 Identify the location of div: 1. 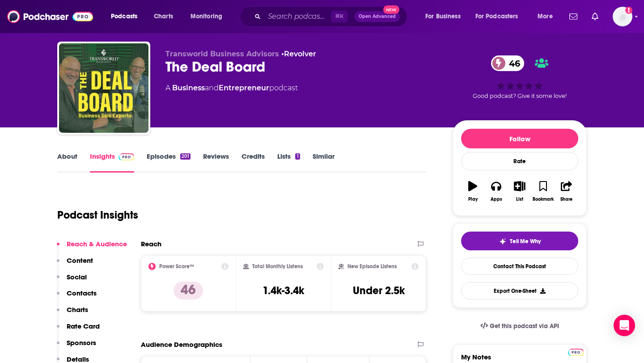
(297, 156).